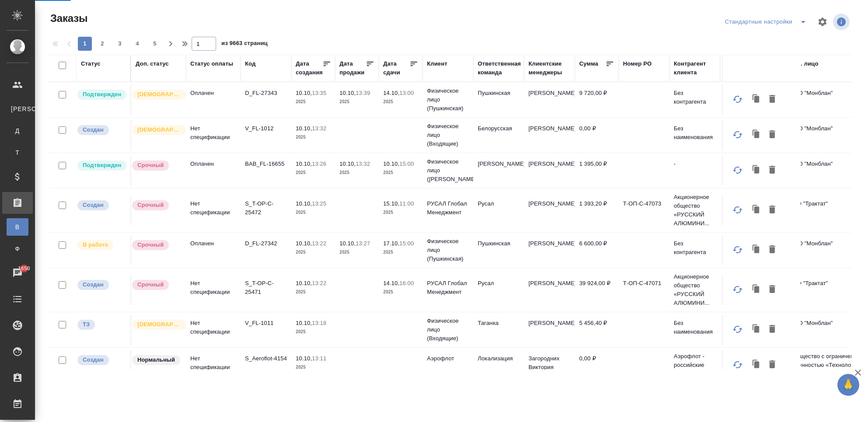 The width and height of the screenshot is (868, 422). What do you see at coordinates (768, 22) in the screenshot?
I see `div: split button` at bounding box center [768, 22].